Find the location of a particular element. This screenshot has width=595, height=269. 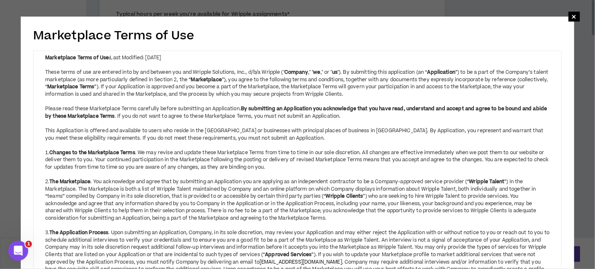

strong: Wripple Talent is located at coordinates (487, 182).